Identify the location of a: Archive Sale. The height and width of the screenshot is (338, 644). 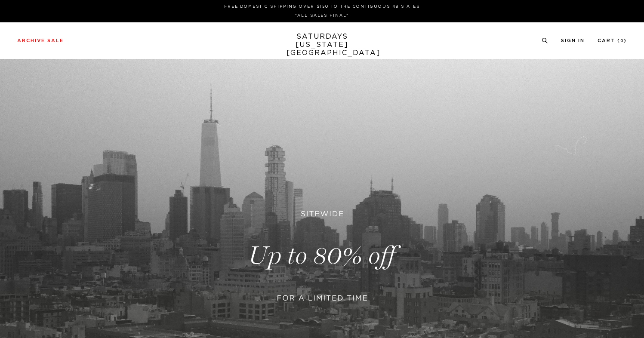
(41, 41).